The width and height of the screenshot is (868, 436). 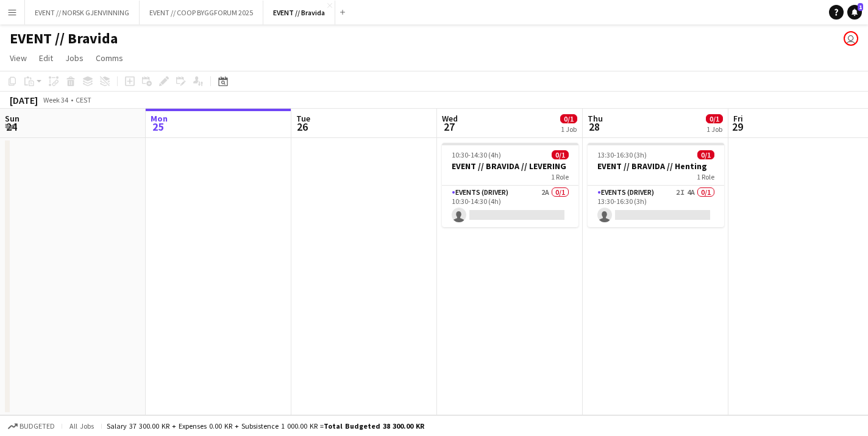 What do you see at coordinates (302, 127) in the screenshot?
I see `span: 26` at bounding box center [302, 127].